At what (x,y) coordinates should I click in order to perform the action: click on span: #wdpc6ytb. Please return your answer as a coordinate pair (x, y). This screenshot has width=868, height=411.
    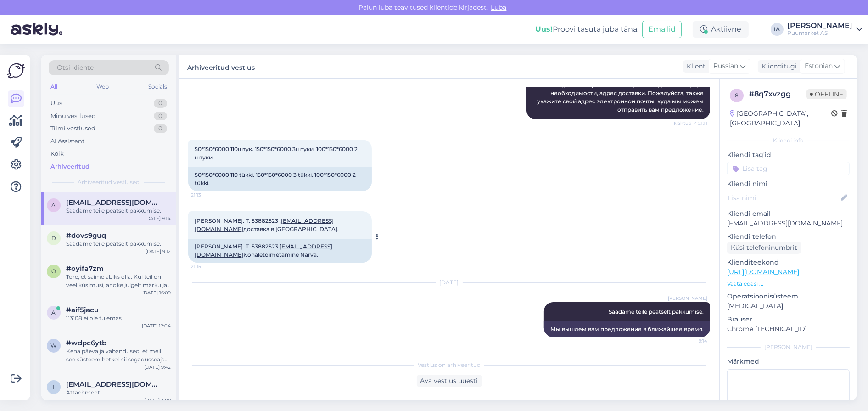
    Looking at the image, I should click on (86, 343).